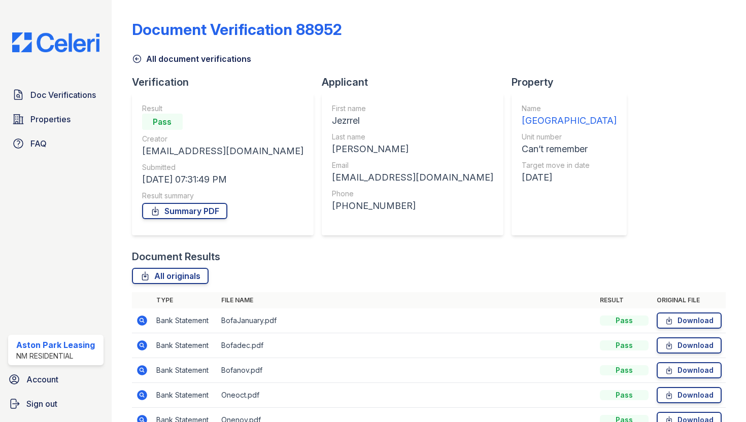 The width and height of the screenshot is (746, 422). Describe the element at coordinates (223, 196) in the screenshot. I see `div: Result summary` at that location.